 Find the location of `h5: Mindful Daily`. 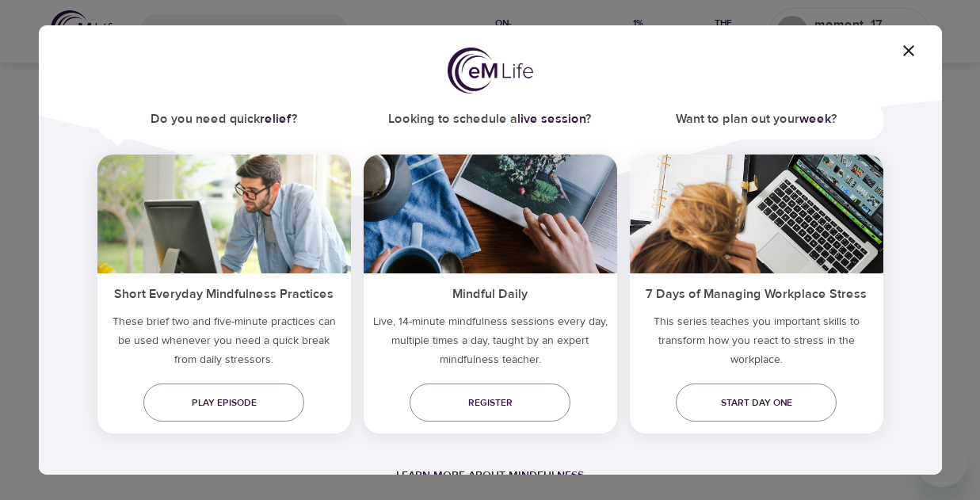

h5: Mindful Daily is located at coordinates (490, 292).